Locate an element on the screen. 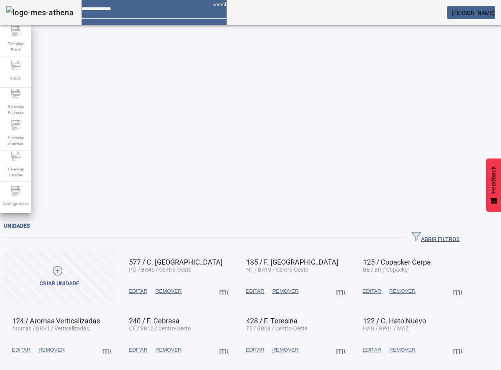  button: Feedback - Mostrar pesquisa is located at coordinates (493, 185).